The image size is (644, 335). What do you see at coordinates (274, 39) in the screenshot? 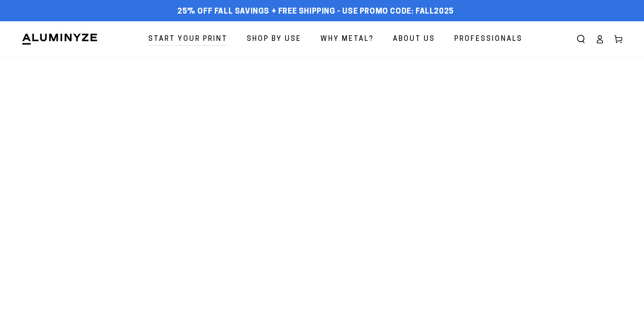
I see `a: Shop By Use` at bounding box center [274, 39].